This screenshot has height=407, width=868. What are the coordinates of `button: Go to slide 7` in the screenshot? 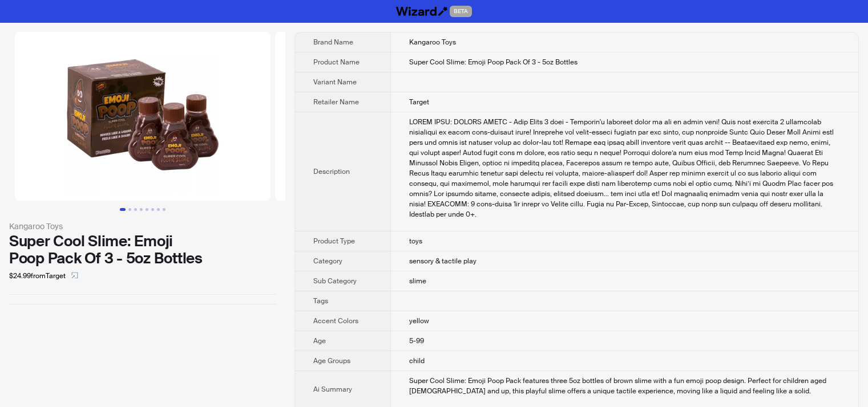 It's located at (158, 209).